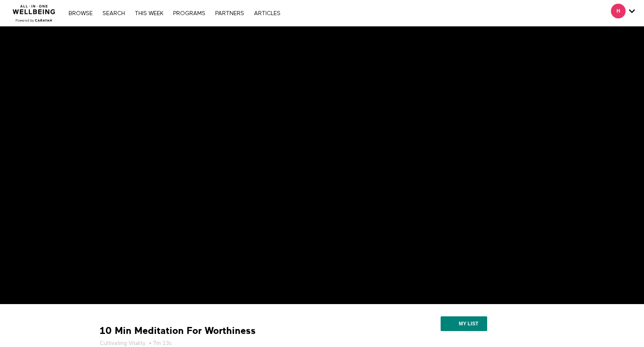 The width and height of the screenshot is (644, 347). What do you see at coordinates (80, 14) in the screenshot?
I see `a: Browse` at bounding box center [80, 14].